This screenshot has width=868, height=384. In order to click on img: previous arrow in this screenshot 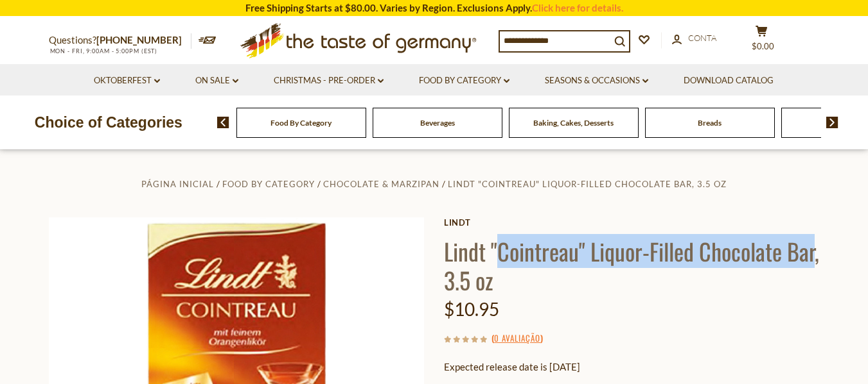, I will do `click(223, 122)`.